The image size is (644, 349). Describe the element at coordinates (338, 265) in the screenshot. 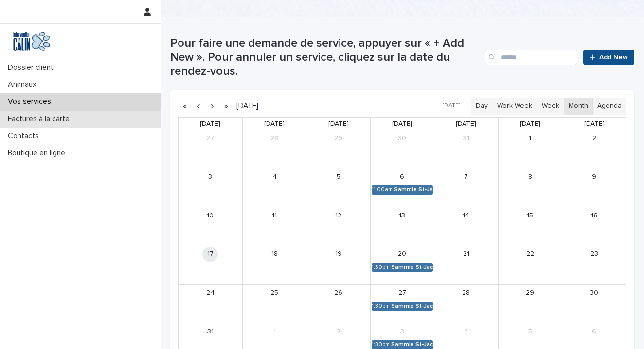

I see `td: August 19, 2025` at that location.